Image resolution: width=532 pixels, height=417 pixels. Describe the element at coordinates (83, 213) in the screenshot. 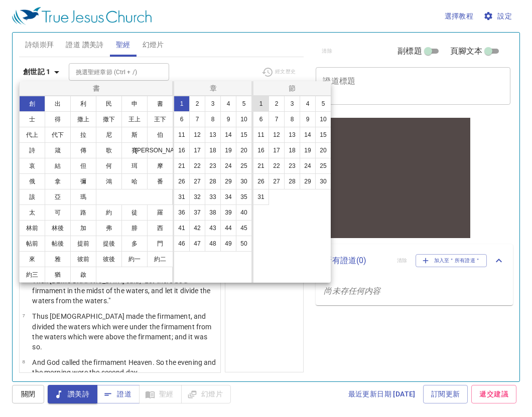

I see `button: 路` at that location.